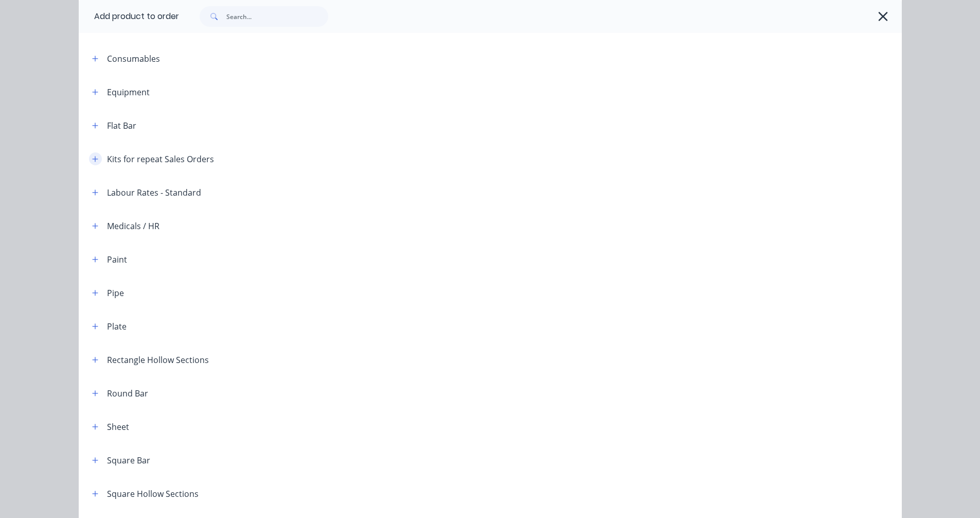 The image size is (980, 518). Describe the element at coordinates (121, 126) in the screenshot. I see `div: Flat Bar` at that location.